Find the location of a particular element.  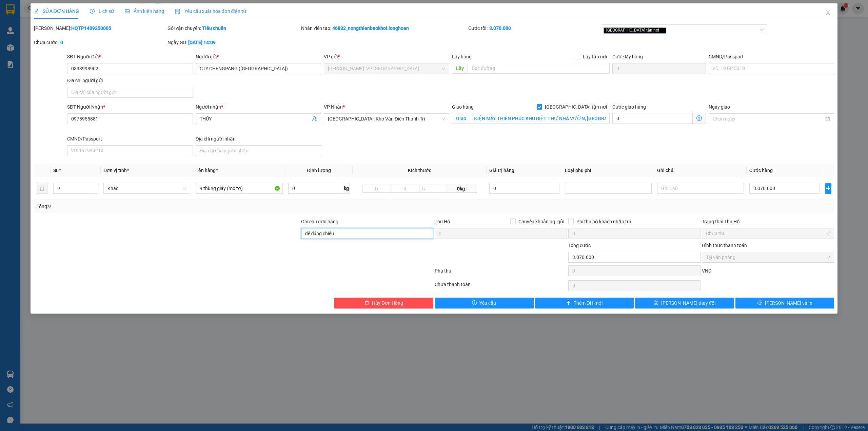

span: Giao is located at coordinates (461, 119).